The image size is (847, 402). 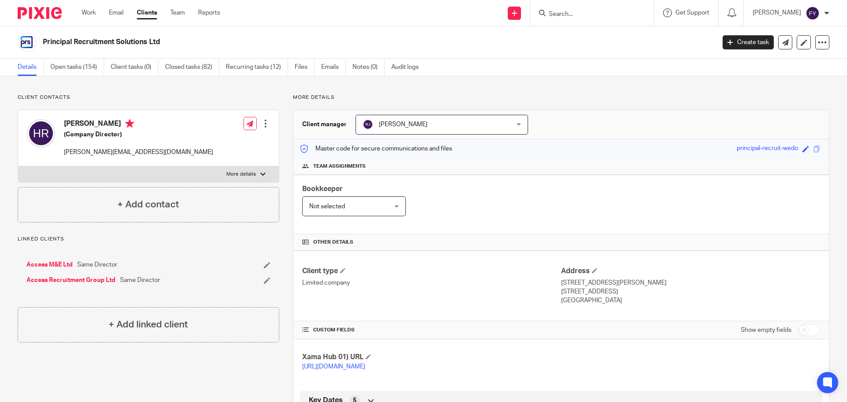 What do you see at coordinates (77, 67) in the screenshot?
I see `a: Open tasks (154)` at bounding box center [77, 67].